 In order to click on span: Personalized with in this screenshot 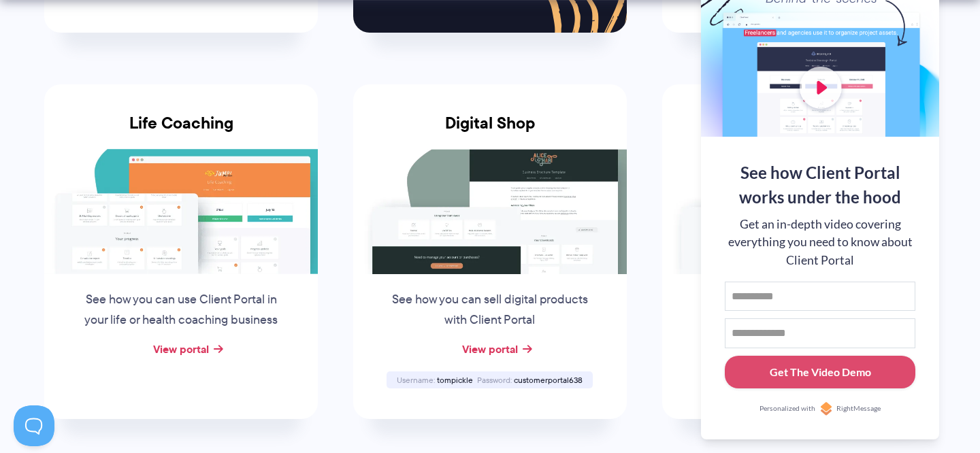, I will do `click(788, 409)`.